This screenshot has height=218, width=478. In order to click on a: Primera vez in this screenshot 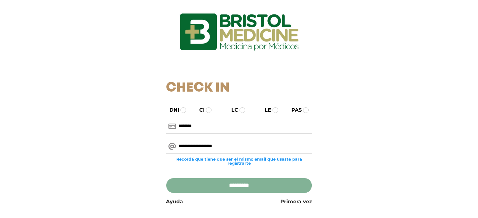, I will do `click(296, 202)`.